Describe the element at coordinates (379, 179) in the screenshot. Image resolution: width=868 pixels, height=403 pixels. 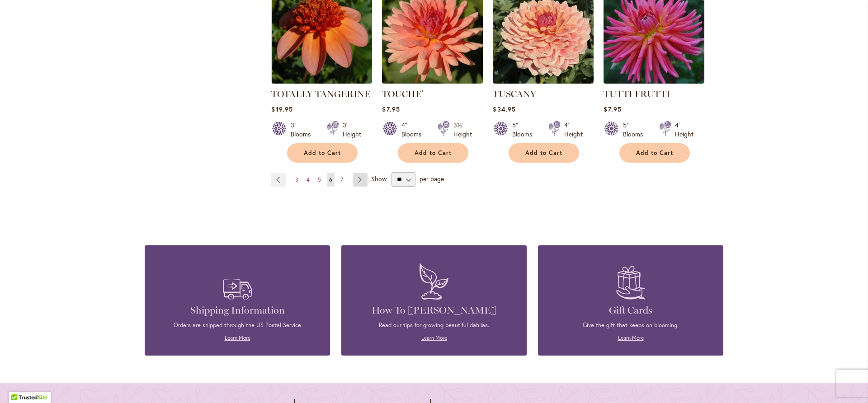
I see `span: Show` at that location.